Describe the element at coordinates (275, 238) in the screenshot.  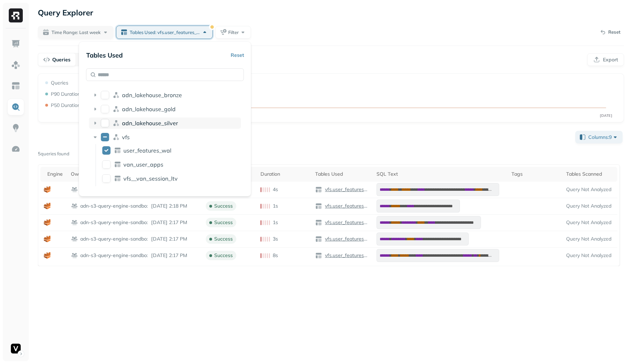
I see `p: 3s` at that location.